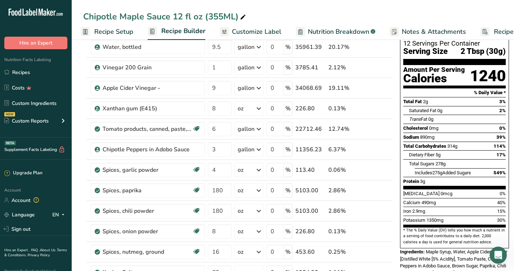  I want to click on div: 2.86%, so click(344, 211).